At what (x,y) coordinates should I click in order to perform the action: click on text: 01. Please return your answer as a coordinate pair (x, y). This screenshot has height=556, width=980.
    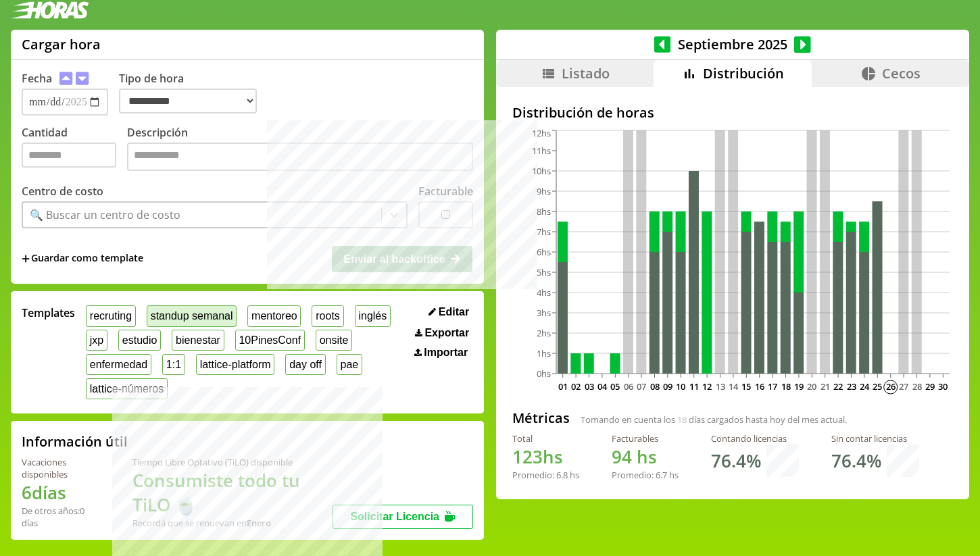
    Looking at the image, I should click on (563, 387).